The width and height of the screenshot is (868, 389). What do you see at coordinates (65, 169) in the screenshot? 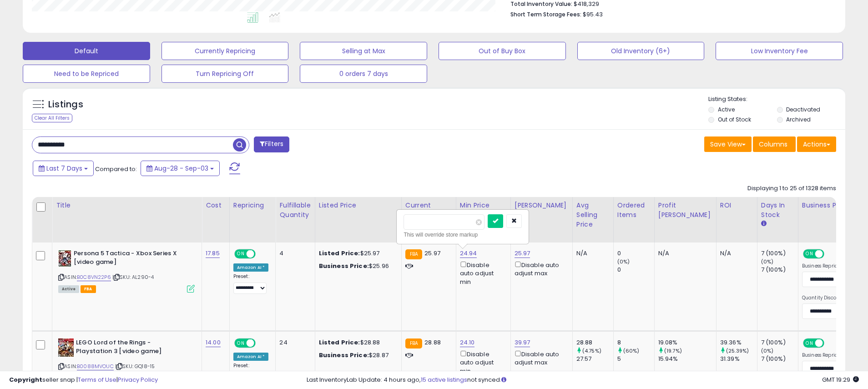
I see `span: Last 7 Days` at bounding box center [65, 169].